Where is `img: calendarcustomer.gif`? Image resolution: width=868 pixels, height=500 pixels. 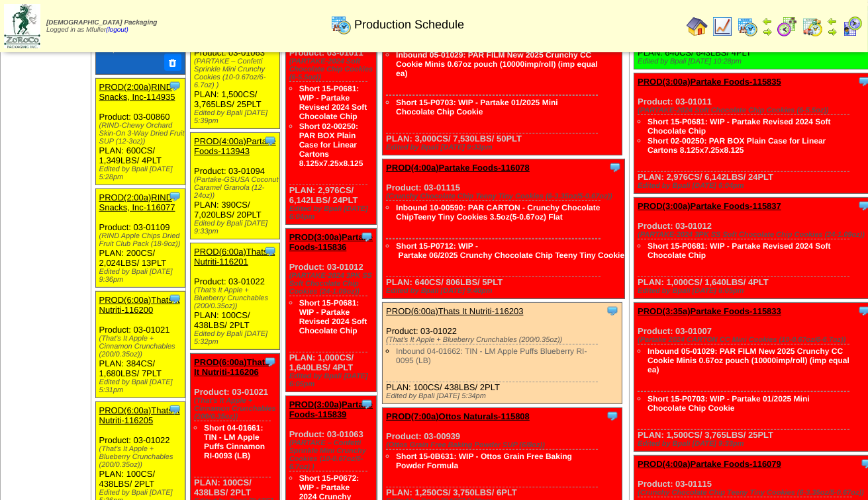 img: calendarcustomer.gif is located at coordinates (853, 26).